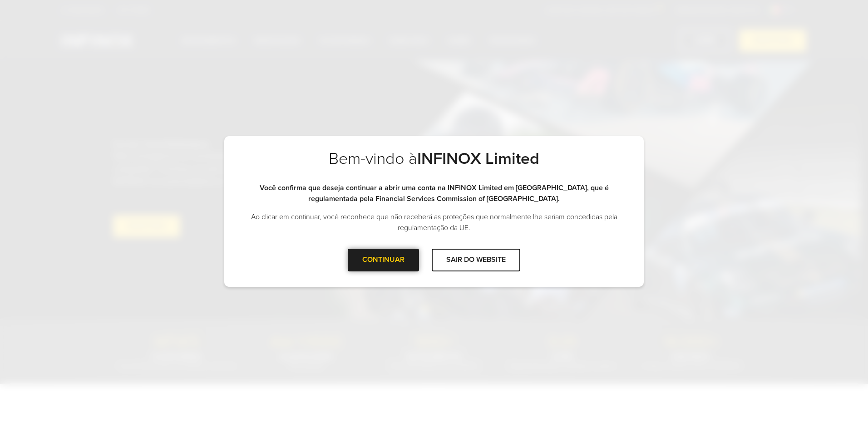 This screenshot has height=423, width=868. What do you see at coordinates (383, 260) in the screenshot?
I see `div: CONTINUAR` at bounding box center [383, 260].